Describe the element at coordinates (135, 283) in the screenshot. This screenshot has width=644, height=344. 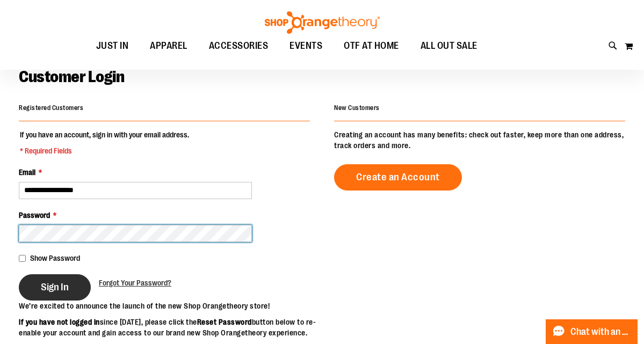
I see `span: Forgot Your Password?` at that location.